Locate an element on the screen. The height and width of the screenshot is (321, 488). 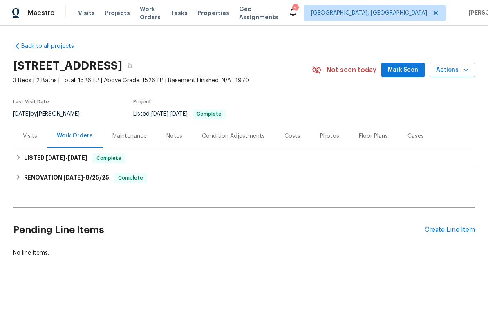
span: Project is located at coordinates (142, 102).